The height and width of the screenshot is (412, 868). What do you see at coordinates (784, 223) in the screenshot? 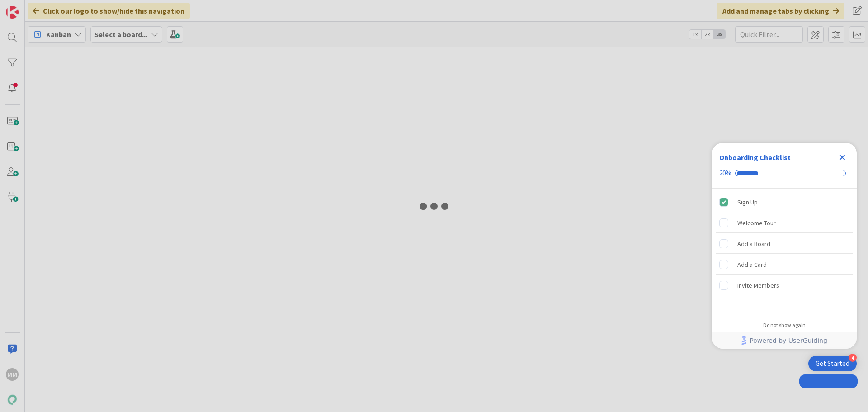
I see `div: Welcome Tour is incomplete.` at bounding box center [784, 223].